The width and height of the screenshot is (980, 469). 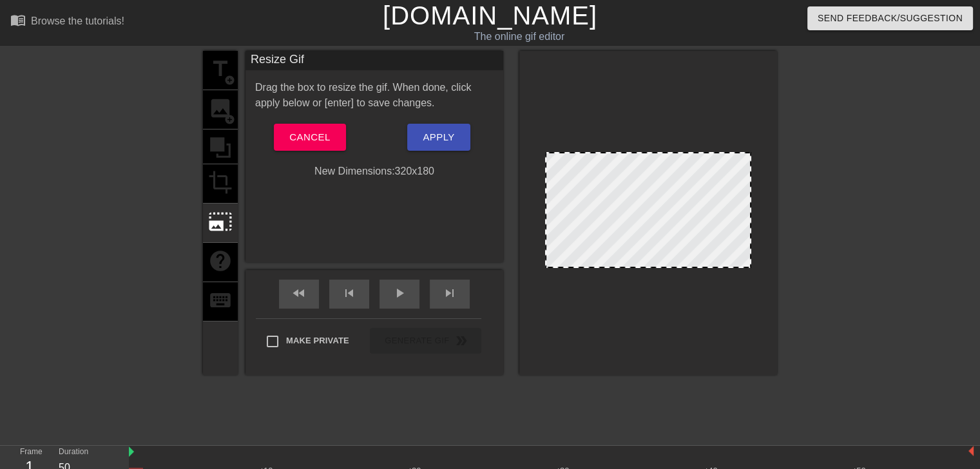 What do you see at coordinates (375, 171) in the screenshot?
I see `div: New Dimensions: 320 x 180` at bounding box center [375, 171].